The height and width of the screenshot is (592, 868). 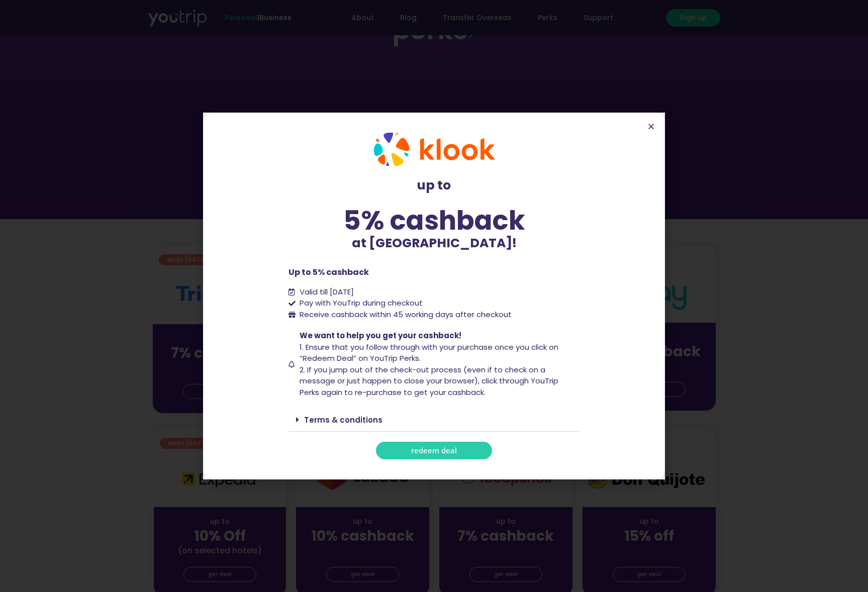 What do you see at coordinates (434, 272) in the screenshot?
I see `p: Up to 5% cashback` at bounding box center [434, 272].